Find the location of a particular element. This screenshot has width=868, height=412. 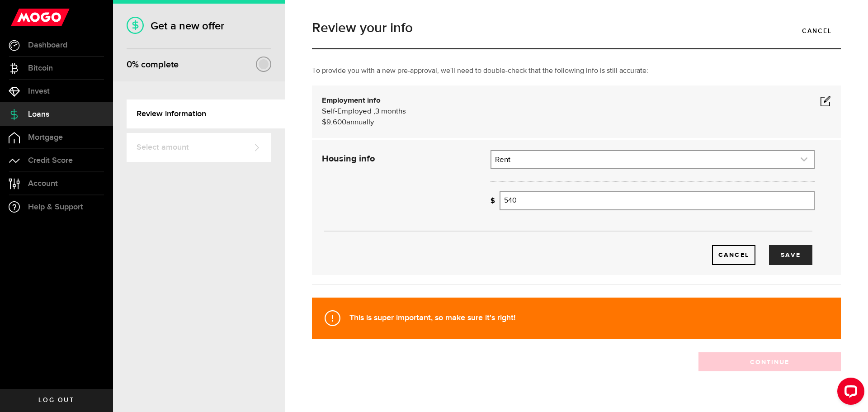

span: Mortgage is located at coordinates (45, 138).